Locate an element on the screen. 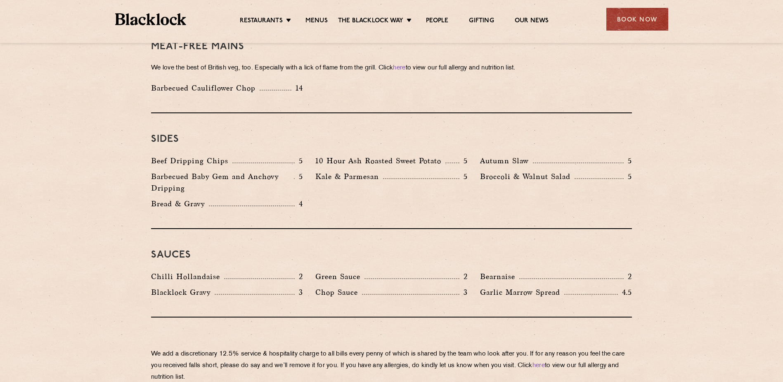 The width and height of the screenshot is (783, 382). img: BL_Textured_Logo-footer-cropped.svg is located at coordinates (151, 19).